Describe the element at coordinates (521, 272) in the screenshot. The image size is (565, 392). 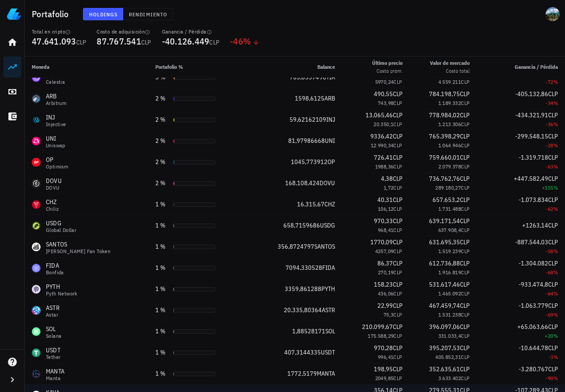
I see `div: -68` at that location.